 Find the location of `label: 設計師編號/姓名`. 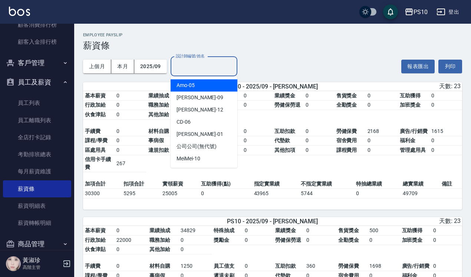

label: 設計師編號/姓名 is located at coordinates (190, 56).